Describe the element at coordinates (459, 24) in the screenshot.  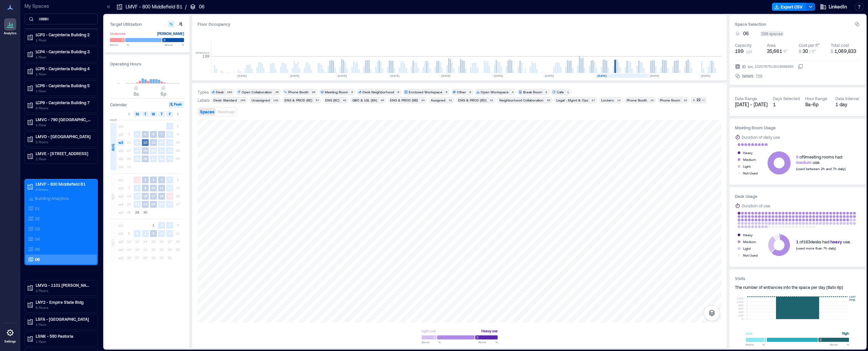
I see `div: Floor Occupancy` at that location.